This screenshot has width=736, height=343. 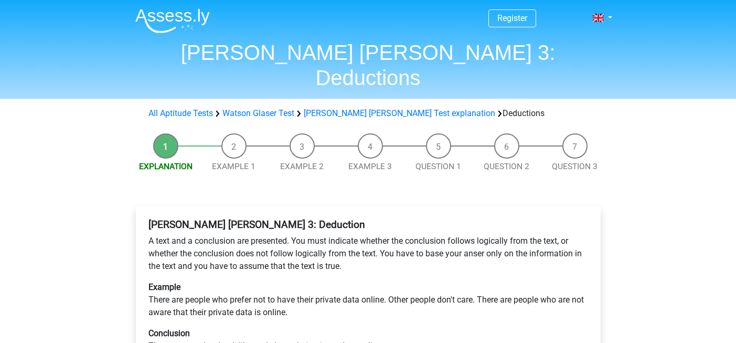 What do you see at coordinates (507, 166) in the screenshot?
I see `a: Question 2` at bounding box center [507, 166].